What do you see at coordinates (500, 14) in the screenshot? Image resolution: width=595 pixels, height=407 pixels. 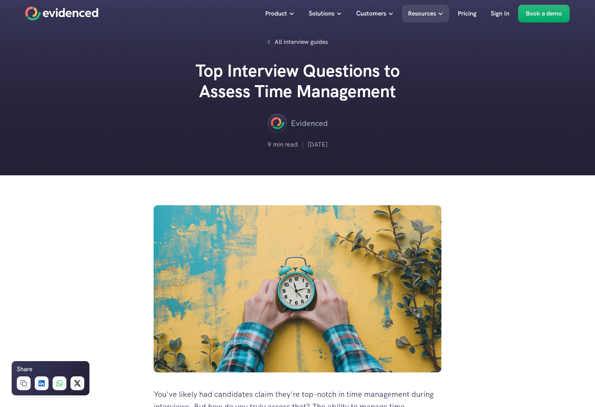 I see `a: Sign In` at bounding box center [500, 14].